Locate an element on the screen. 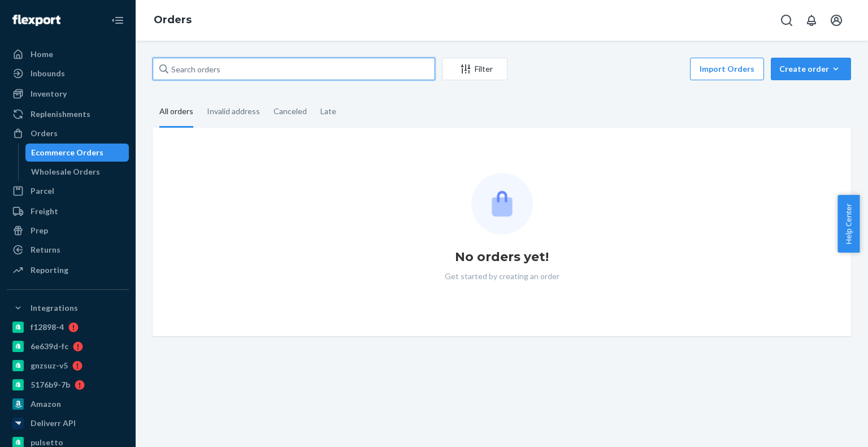 The width and height of the screenshot is (868, 447). div: 6e639d-fc is located at coordinates (49, 346).